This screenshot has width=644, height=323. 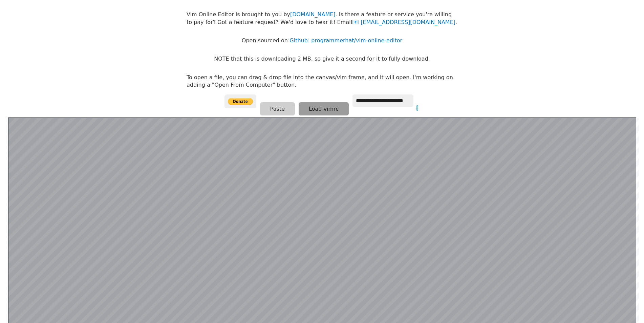 What do you see at coordinates (278, 109) in the screenshot?
I see `button: Paste` at bounding box center [278, 109].